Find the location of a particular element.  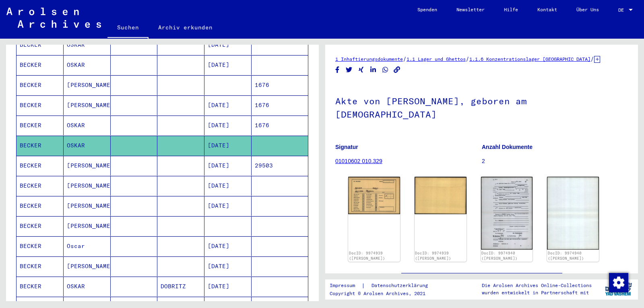

span: DE is located at coordinates (623, 10).